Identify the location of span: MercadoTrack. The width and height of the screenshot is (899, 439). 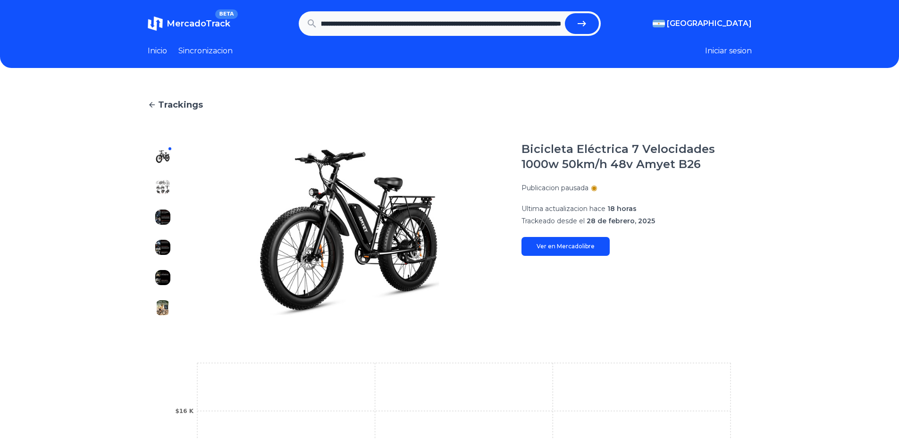
(198, 24).